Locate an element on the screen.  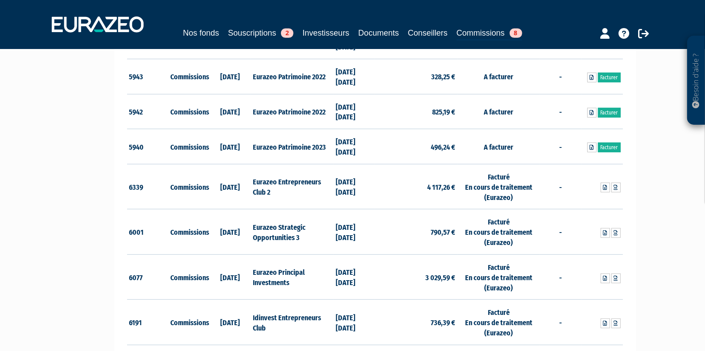
td: 6339 is located at coordinates (148, 187).